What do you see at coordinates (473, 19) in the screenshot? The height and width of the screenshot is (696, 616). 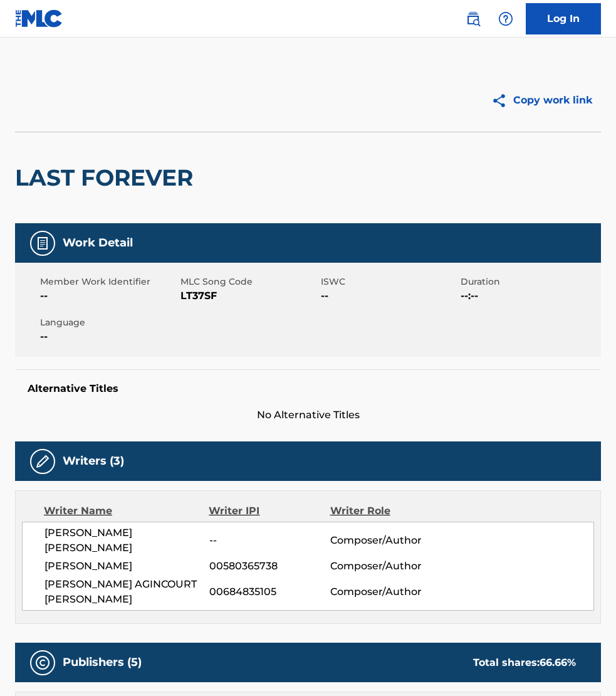 I see `img: search` at bounding box center [473, 19].